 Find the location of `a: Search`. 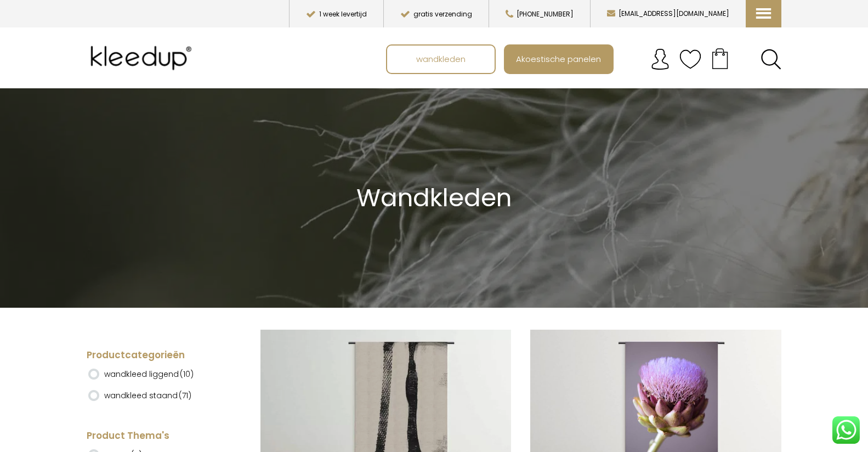

a: Search is located at coordinates (771, 59).